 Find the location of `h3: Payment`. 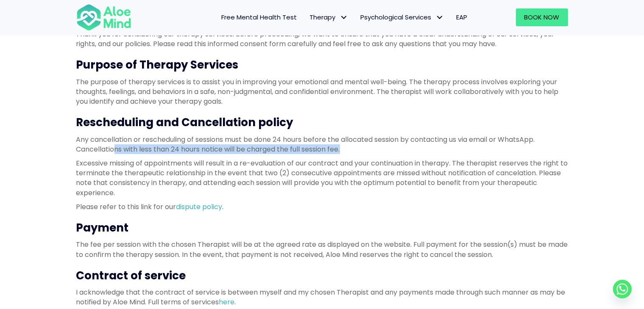

h3: Payment is located at coordinates (322, 228).